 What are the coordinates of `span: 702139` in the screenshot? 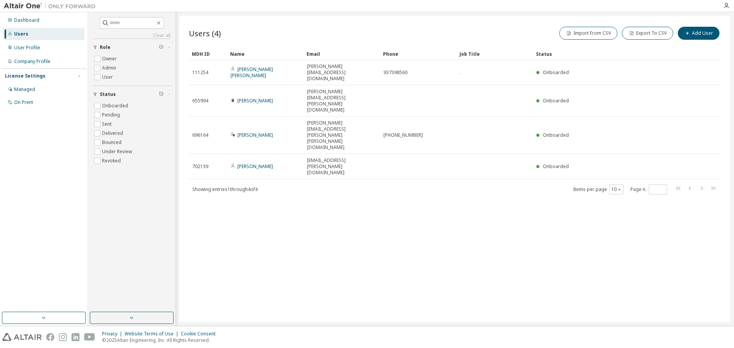 It's located at (200, 167).